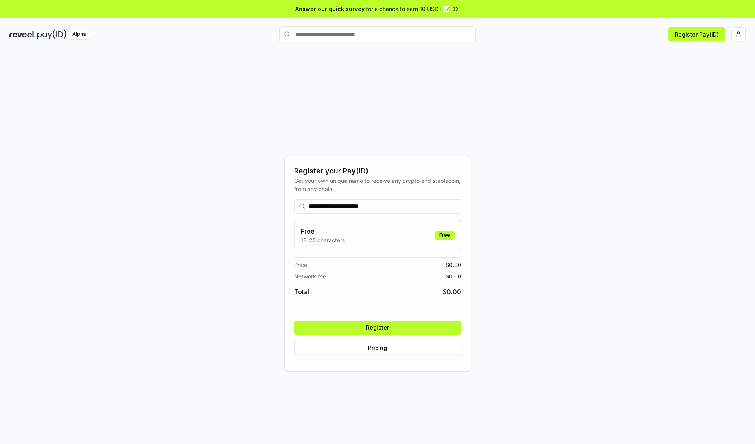 The height and width of the screenshot is (444, 755). What do you see at coordinates (79, 34) in the screenshot?
I see `div: Alpha` at bounding box center [79, 34].